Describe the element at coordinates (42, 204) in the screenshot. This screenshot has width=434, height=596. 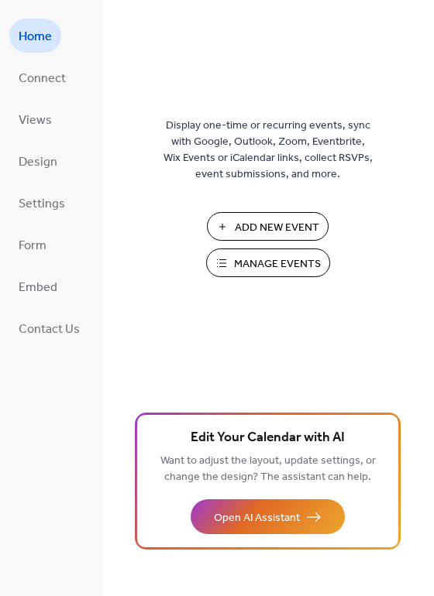
I see `span: Settings` at that location.